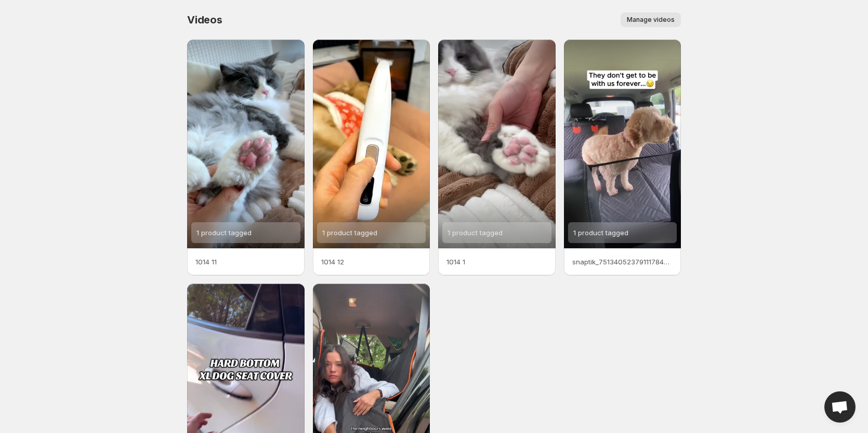 Image resolution: width=868 pixels, height=433 pixels. Describe the element at coordinates (246, 262) in the screenshot. I see `p: 1014 11` at that location.